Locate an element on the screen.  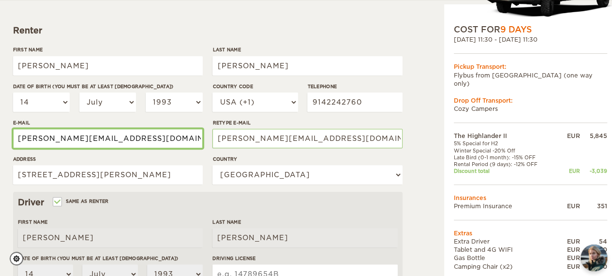
label: Address is located at coordinates (108, 159).